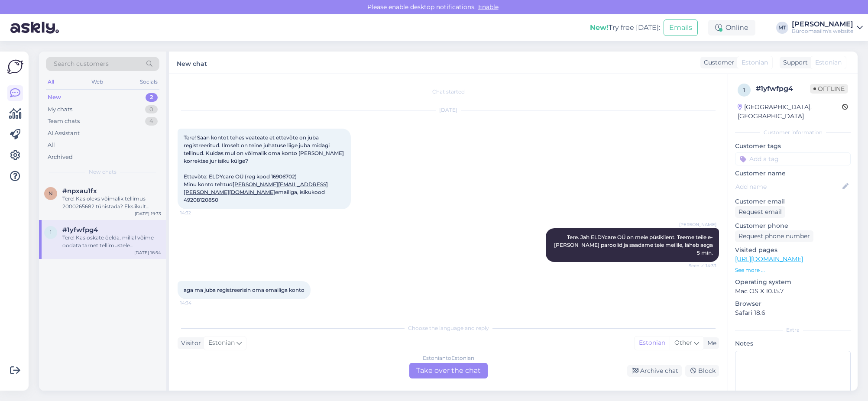 The height and width of the screenshot is (401, 868). What do you see at coordinates (792, 201) in the screenshot?
I see `p: Customer email` at bounding box center [792, 201].